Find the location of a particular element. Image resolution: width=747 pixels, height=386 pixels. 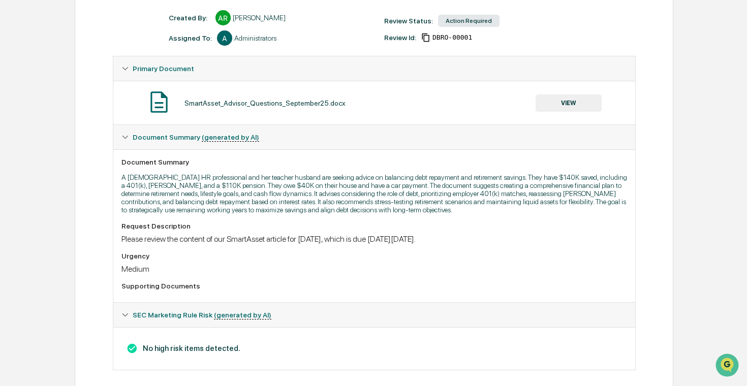

div: SEC Marketing Rule Risk (generated by AI) is located at coordinates (374, 315).